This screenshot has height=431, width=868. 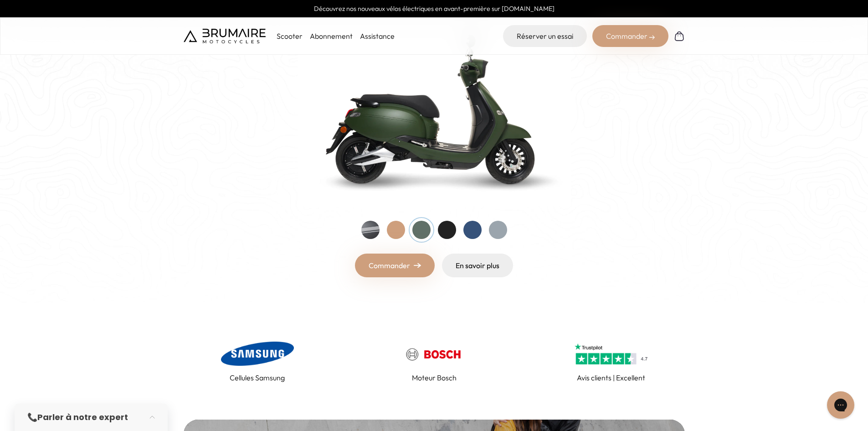 I want to click on a: Assistance, so click(x=377, y=36).